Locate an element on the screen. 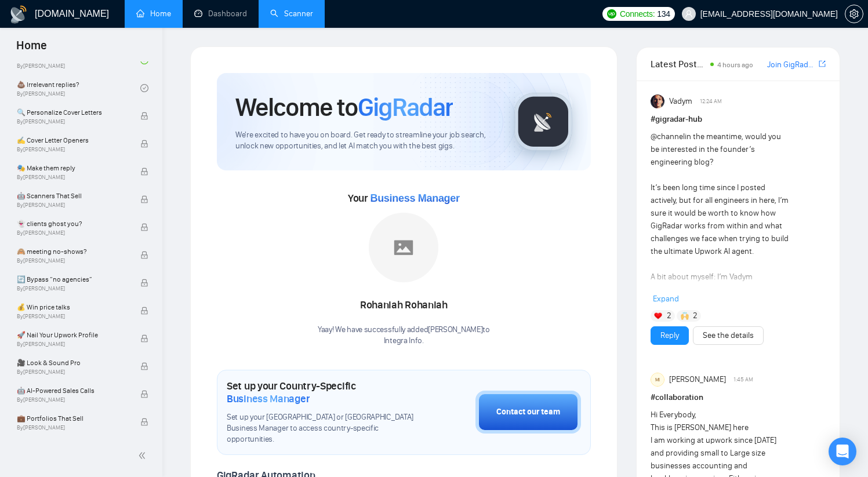  span: 134 is located at coordinates (663, 14).